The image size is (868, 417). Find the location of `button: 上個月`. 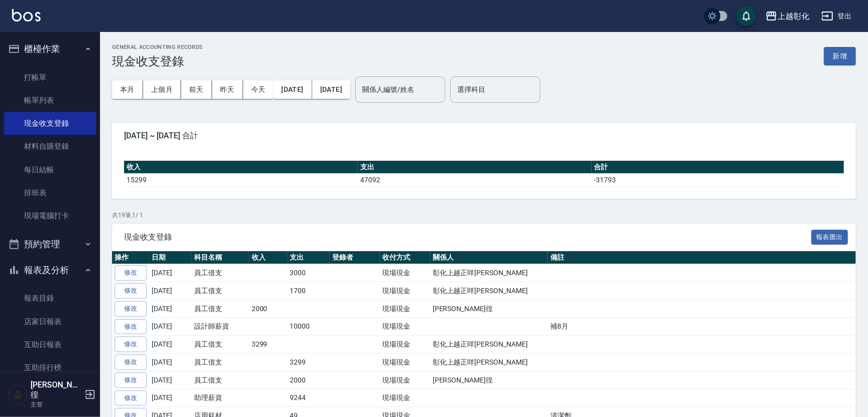

button: 上個月 is located at coordinates (162, 89).